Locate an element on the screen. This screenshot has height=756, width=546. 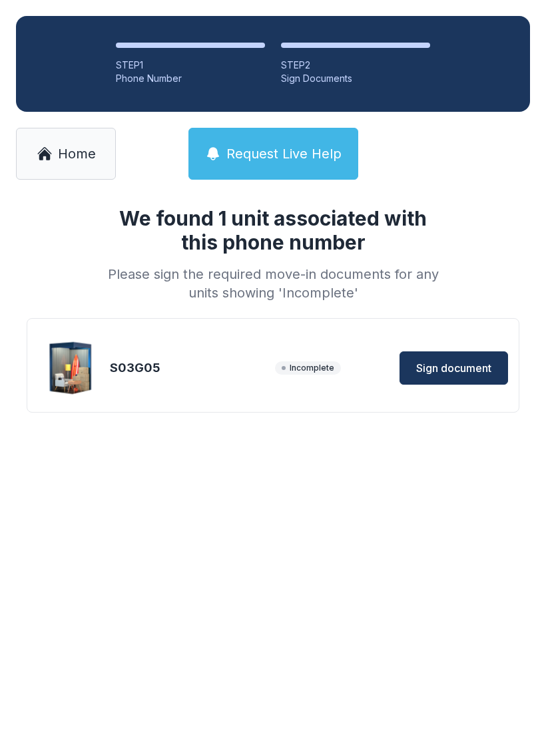
span: Request Live Help is located at coordinates (284, 154).